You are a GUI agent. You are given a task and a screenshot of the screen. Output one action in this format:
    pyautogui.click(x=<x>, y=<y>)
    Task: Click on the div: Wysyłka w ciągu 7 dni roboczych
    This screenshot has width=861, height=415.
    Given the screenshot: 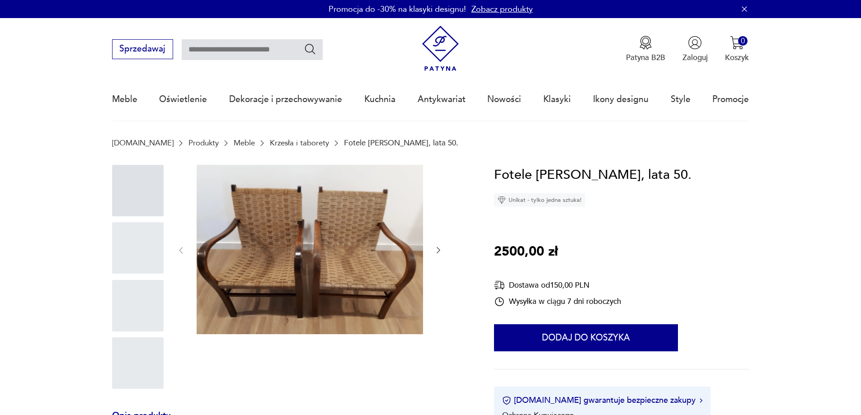 What is the action you would take?
    pyautogui.click(x=557, y=302)
    